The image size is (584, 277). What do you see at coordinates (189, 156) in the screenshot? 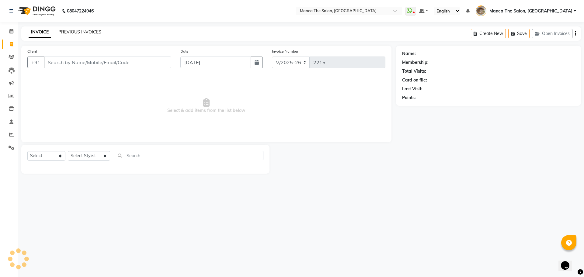
I see `input: Search` at bounding box center [189, 156].